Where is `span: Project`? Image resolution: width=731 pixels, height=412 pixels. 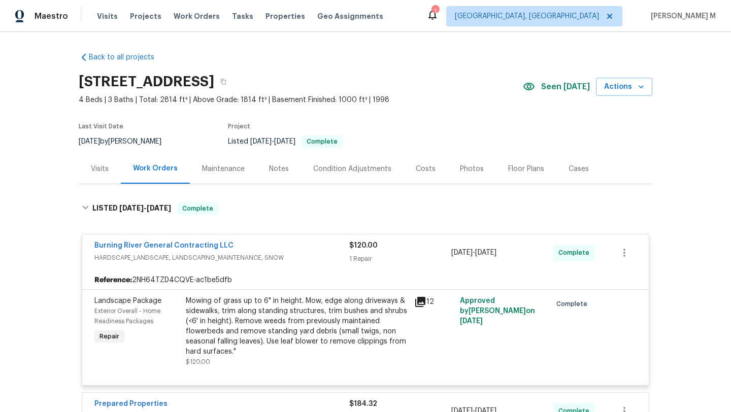 span: Project is located at coordinates (239, 126).